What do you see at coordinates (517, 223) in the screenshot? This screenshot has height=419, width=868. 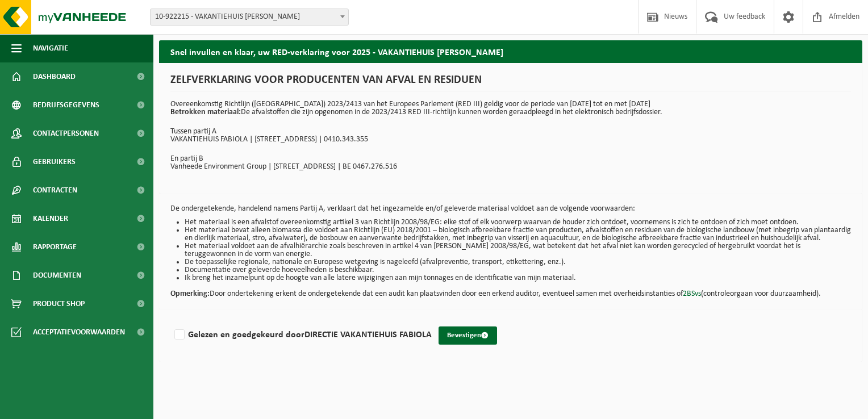 I see `li: Het materiaal is een afvalstof overeenkomstig artikel 3 van Richtlijn 2008/98/EG: elke stof of el...` at bounding box center [517, 223].